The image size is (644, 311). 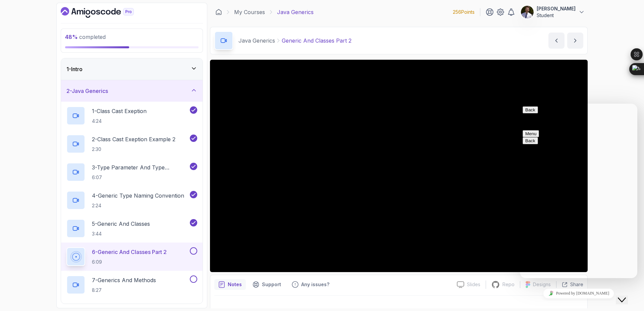 I want to click on p: 4:24, so click(x=119, y=121).